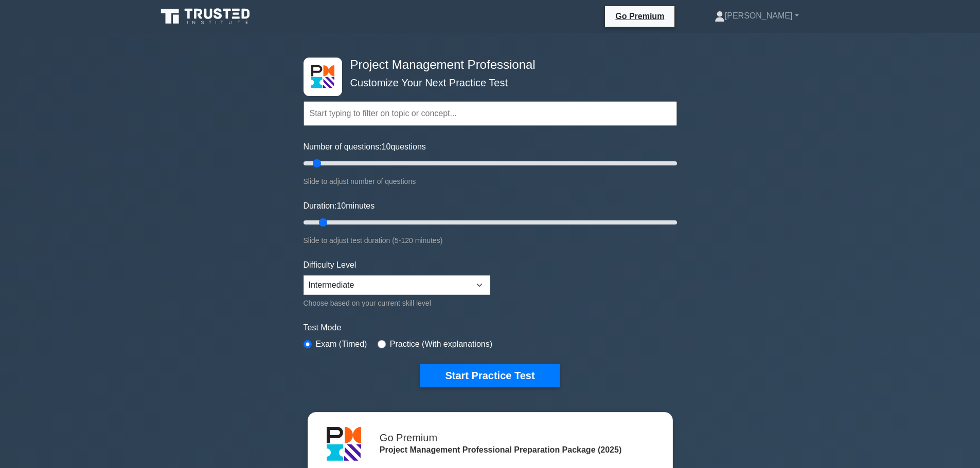 The height and width of the screenshot is (468, 980). I want to click on label: Practice (With explanations), so click(441, 344).